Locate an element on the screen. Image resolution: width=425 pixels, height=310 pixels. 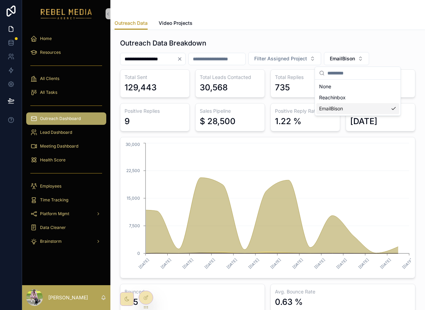
span: All Clients is located at coordinates (50, 79).